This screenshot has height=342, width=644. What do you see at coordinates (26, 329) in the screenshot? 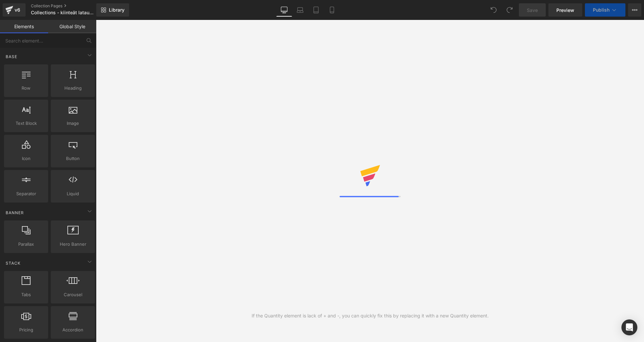
I see `span: Pricing` at bounding box center [26, 329].